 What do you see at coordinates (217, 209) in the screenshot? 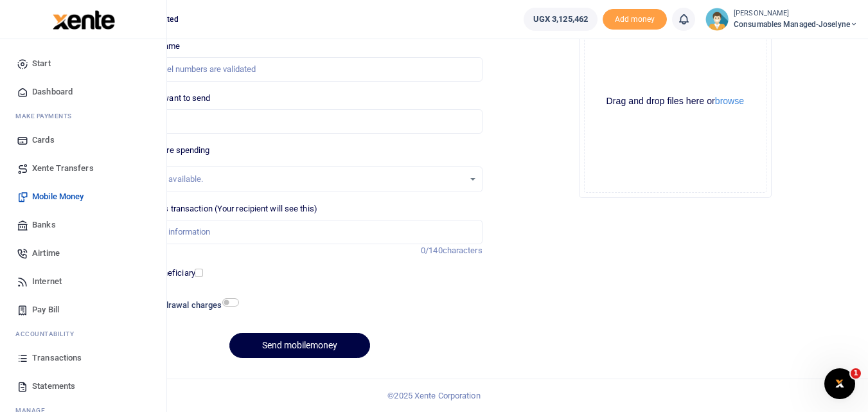
I see `label: Memo for this transaction (Your recipient will see this)` at bounding box center [217, 209].